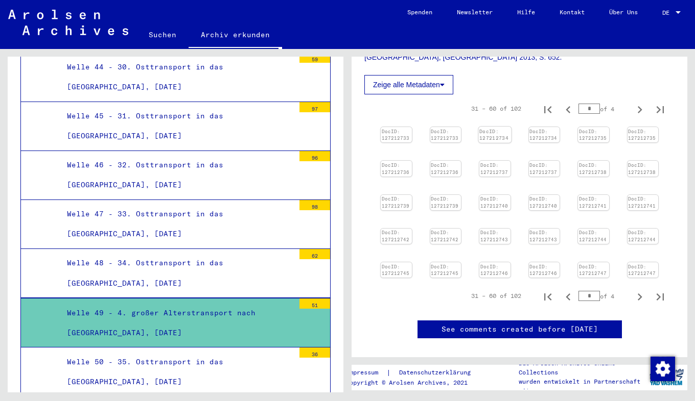 The image size is (695, 401). What do you see at coordinates (315, 353) in the screenshot?
I see `div: 36` at bounding box center [315, 353].